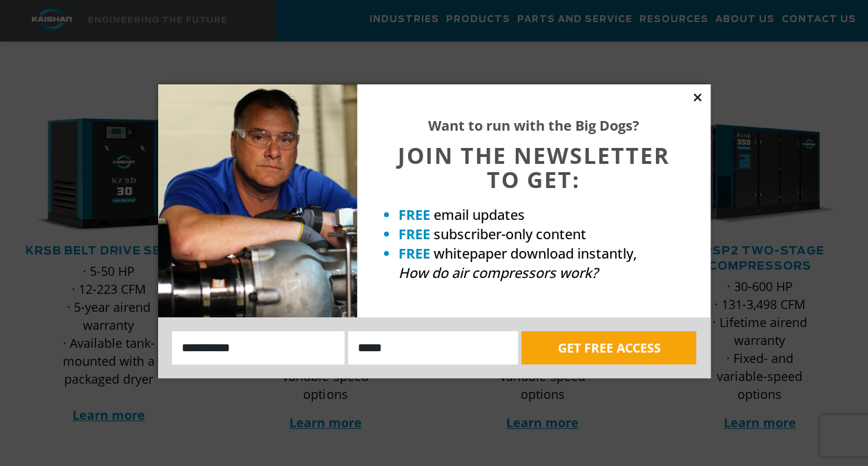  I want to click on strong: Want to run with the Big Dogs?, so click(534, 125).